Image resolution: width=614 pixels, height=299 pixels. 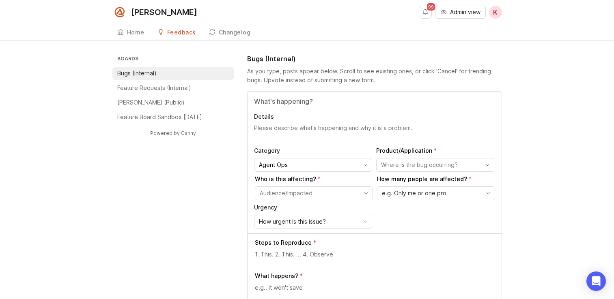 What do you see at coordinates (176, 32) in the screenshot?
I see `a: Feedback` at bounding box center [176, 32].